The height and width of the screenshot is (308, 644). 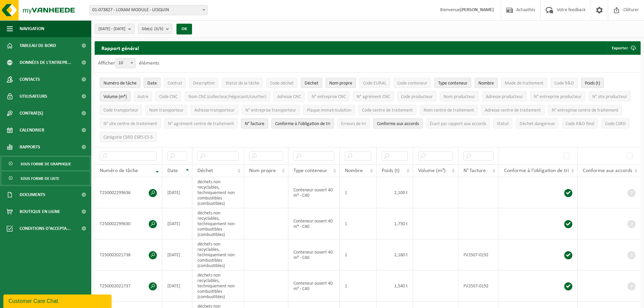 I want to click on span: Rapports, so click(x=30, y=147).